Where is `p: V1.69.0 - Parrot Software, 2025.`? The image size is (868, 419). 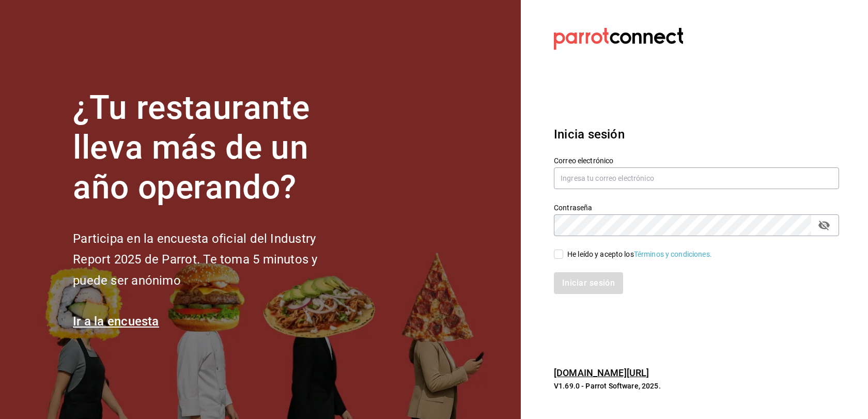 p: V1.69.0 - Parrot Software, 2025. is located at coordinates (693, 385).